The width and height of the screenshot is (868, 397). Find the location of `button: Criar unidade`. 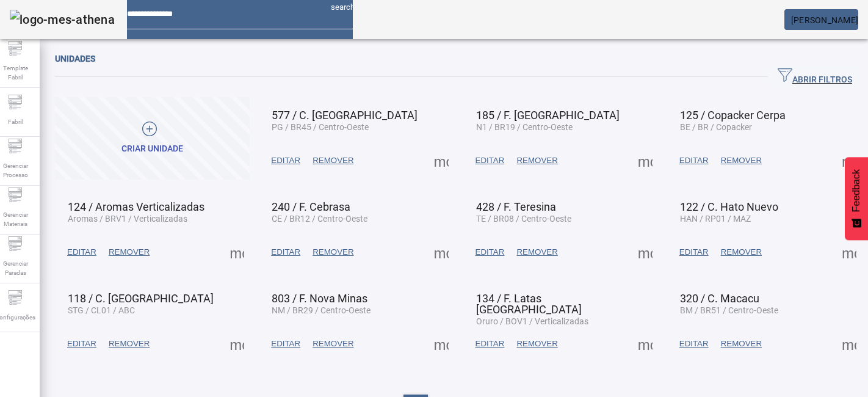

button: Criar unidade is located at coordinates (152, 138).